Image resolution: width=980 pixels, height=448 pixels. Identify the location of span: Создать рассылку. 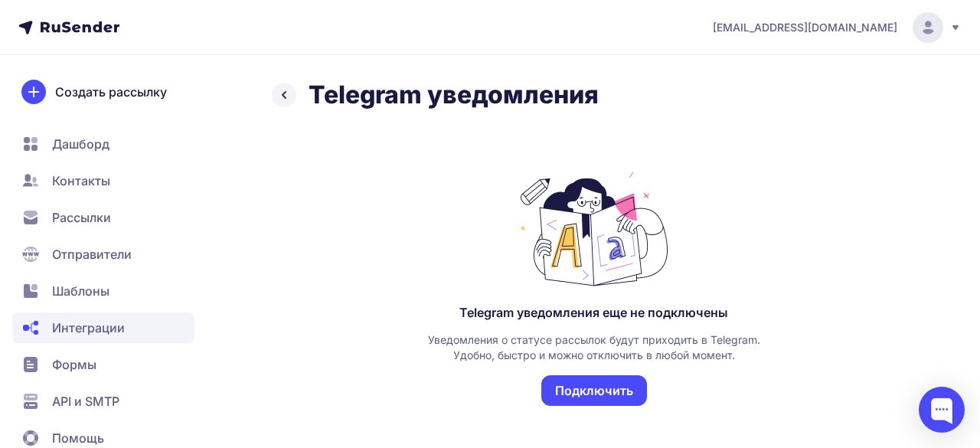
(111, 92).